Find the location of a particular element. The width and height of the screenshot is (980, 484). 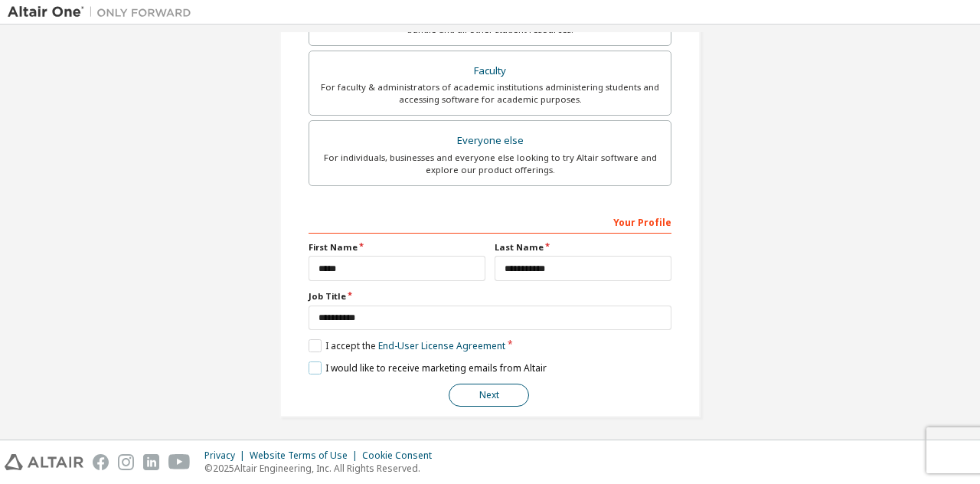

img: facebook.svg is located at coordinates (100, 461).